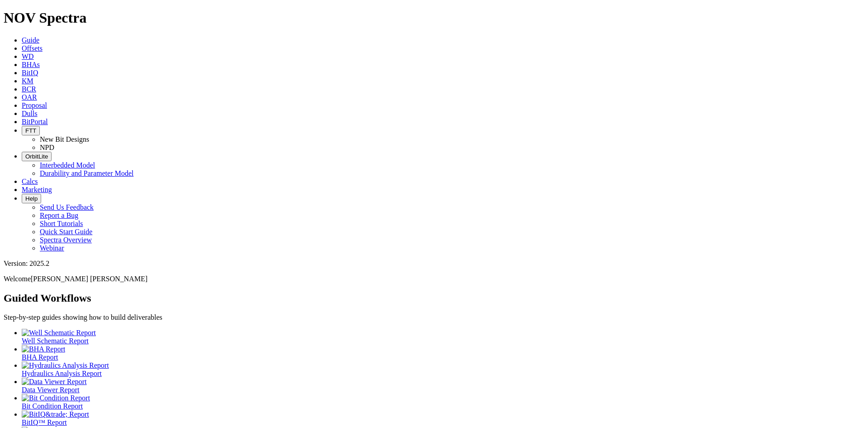  What do you see at coordinates (31, 198) in the screenshot?
I see `span: Help` at bounding box center [31, 198].